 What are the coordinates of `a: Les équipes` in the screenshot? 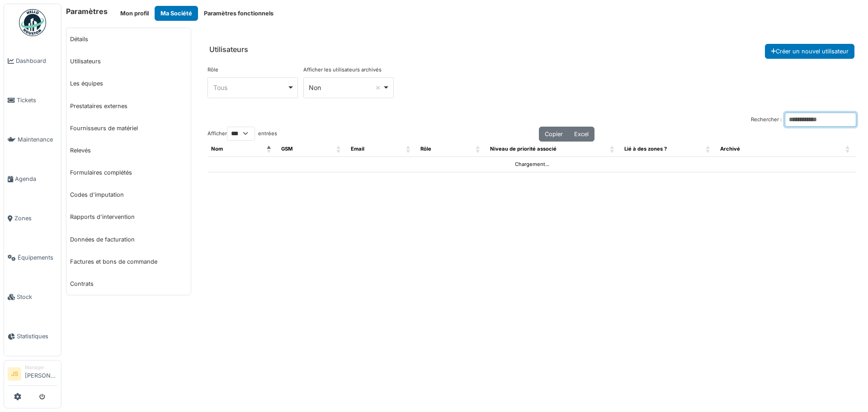 It's located at (129, 83).